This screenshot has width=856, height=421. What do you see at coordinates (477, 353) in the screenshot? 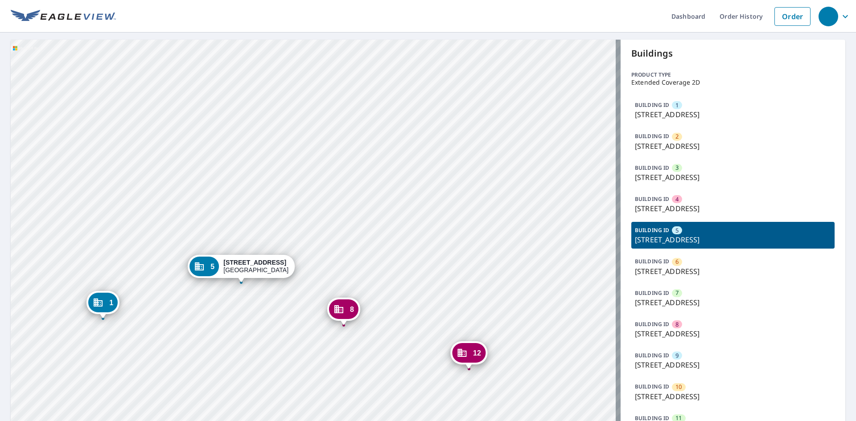
I see `span: 12` at bounding box center [477, 353].